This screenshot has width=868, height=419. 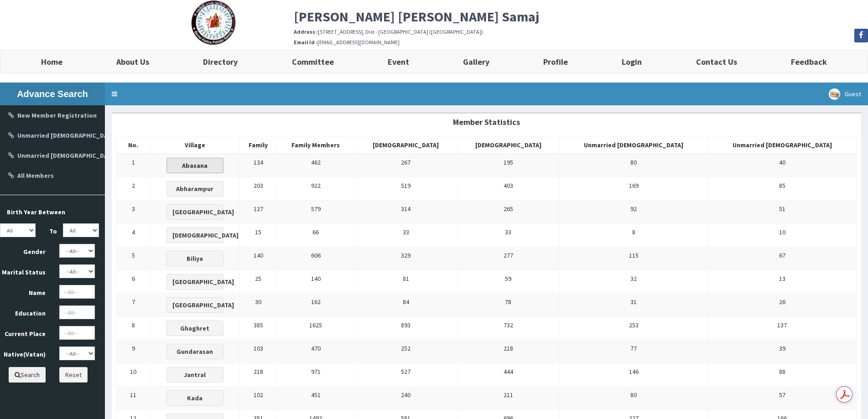 I want to click on td: 92, so click(x=634, y=212).